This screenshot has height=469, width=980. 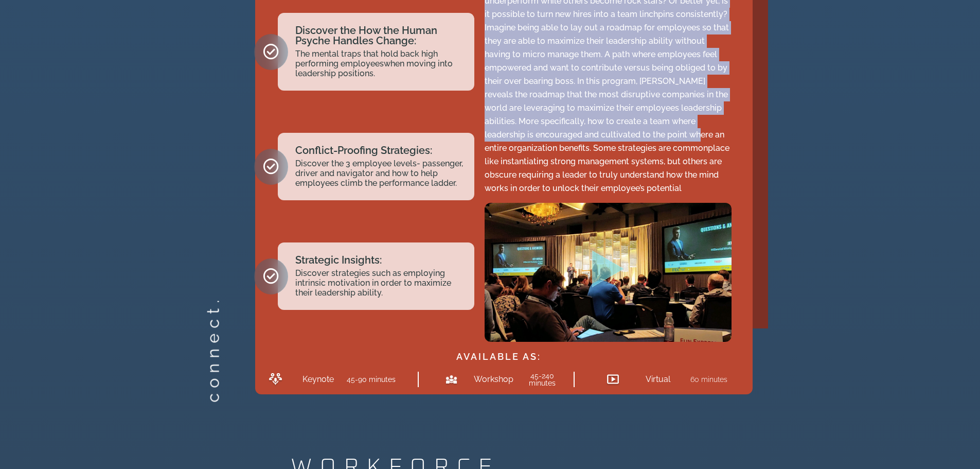 I want to click on h2: Discover strategies such as employing intrinsic motivation in order to maximize their leadership ..., so click(x=380, y=284).